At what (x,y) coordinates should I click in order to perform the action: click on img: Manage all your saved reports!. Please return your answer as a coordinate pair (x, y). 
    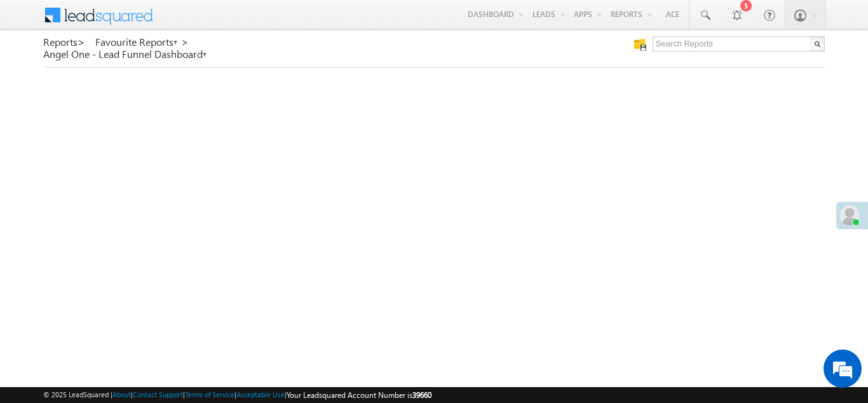
    Looking at the image, I should click on (640, 44).